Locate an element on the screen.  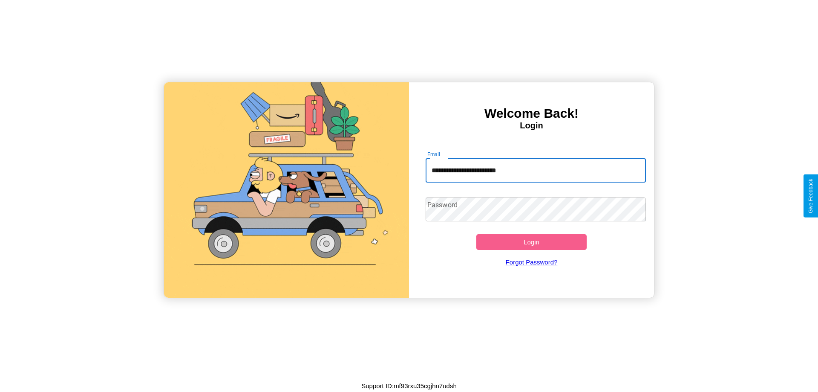
img: gif is located at coordinates (286, 190).